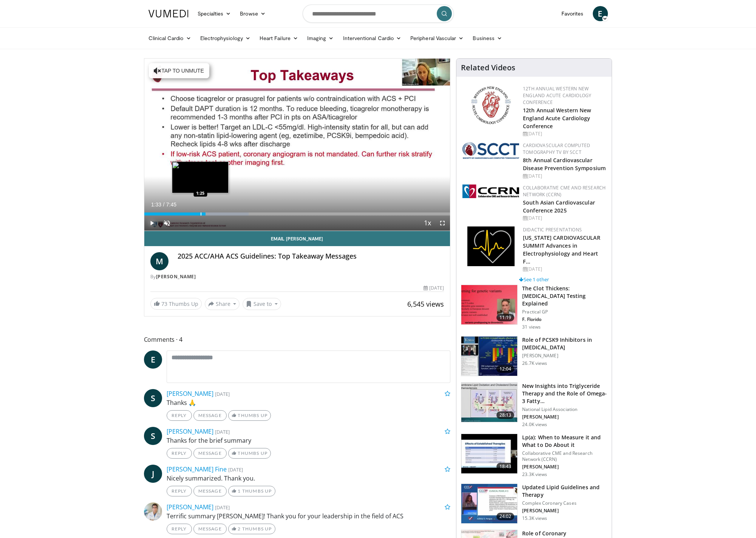 This screenshot has height=538, width=756. What do you see at coordinates (559, 206) in the screenshot?
I see `a: South Asian Cardiovascular Conference 2025` at bounding box center [559, 206].